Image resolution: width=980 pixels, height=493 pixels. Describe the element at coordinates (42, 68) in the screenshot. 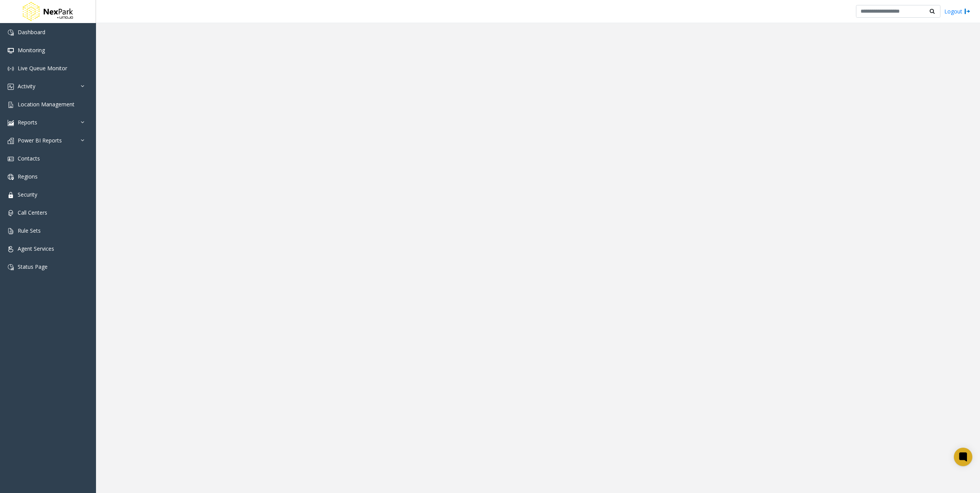

I see `span: Live Queue Monitor` at that location.